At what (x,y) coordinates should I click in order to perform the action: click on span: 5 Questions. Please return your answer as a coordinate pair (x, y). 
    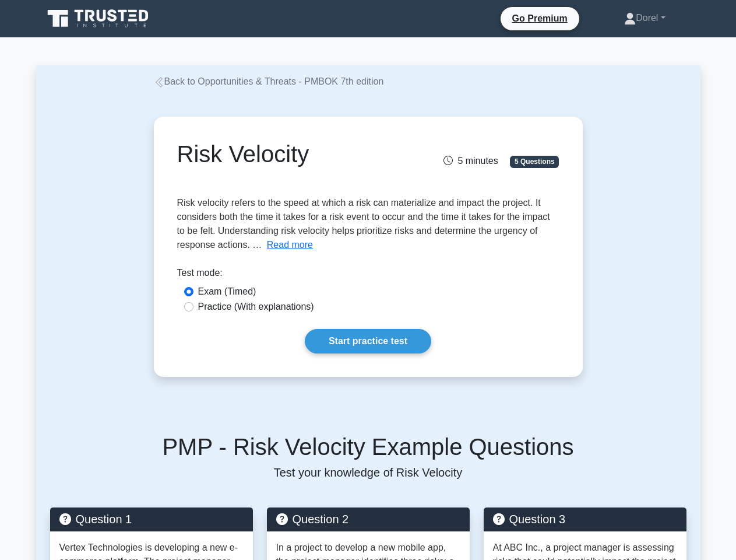
    Looking at the image, I should click on (535, 161).